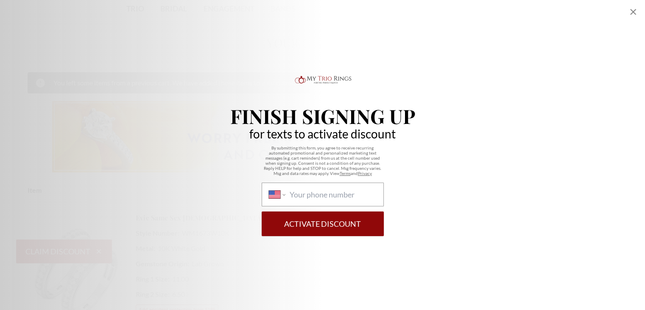 Image resolution: width=645 pixels, height=310 pixels. What do you see at coordinates (345, 173) in the screenshot?
I see `a: Terms` at bounding box center [345, 173].